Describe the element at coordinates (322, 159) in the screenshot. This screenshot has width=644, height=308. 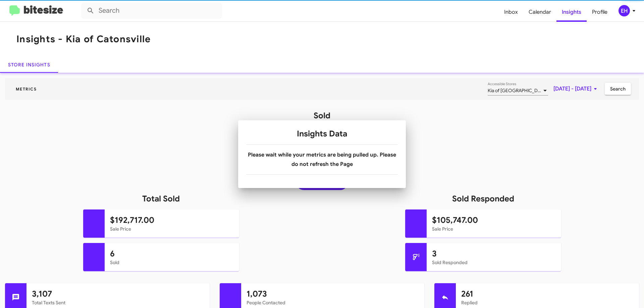
I see `b: Please wait while your metrics are being pulled up. Please do not refresh the Page` at that location.